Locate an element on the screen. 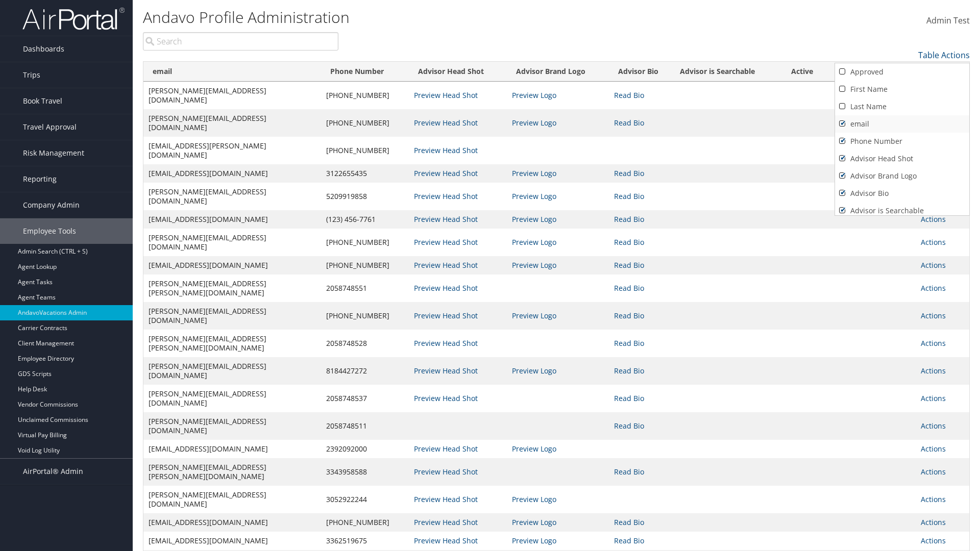 This screenshot has height=551, width=980. a: First Name is located at coordinates (902, 89).